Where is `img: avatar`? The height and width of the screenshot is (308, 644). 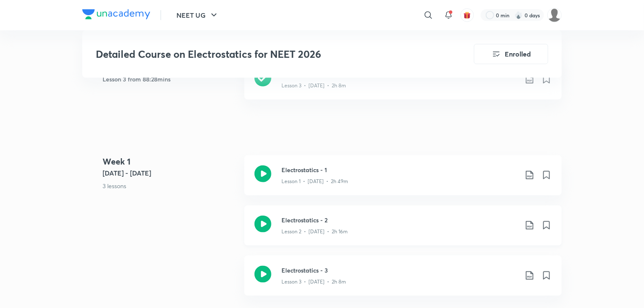 img: avatar is located at coordinates (467, 15).